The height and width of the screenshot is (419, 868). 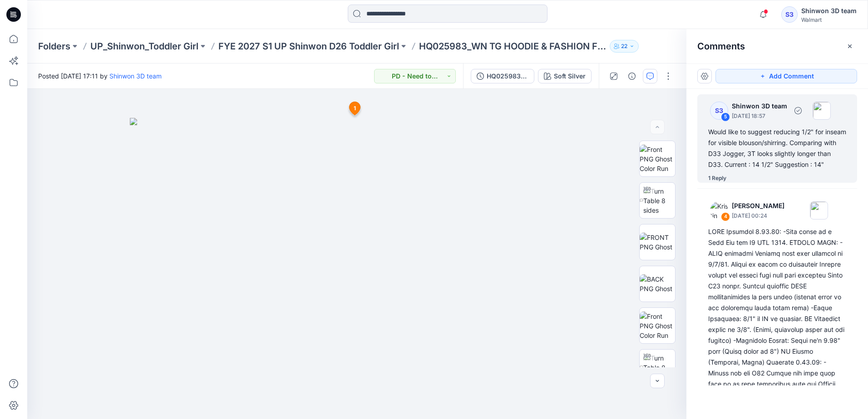 I want to click on button: HQ025983_WN TG HOODIE & FASHION FLEECE JOGGER SET, so click(x=502, y=76).